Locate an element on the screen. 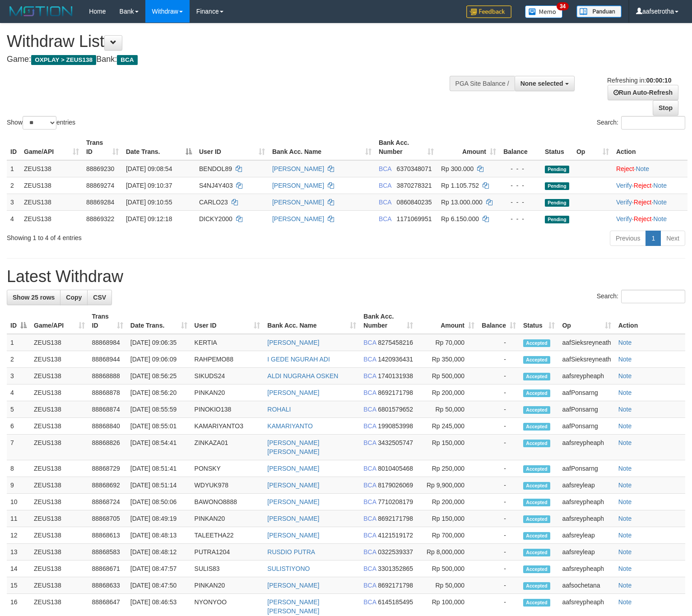  td: Rp 350,000 is located at coordinates (448, 359).